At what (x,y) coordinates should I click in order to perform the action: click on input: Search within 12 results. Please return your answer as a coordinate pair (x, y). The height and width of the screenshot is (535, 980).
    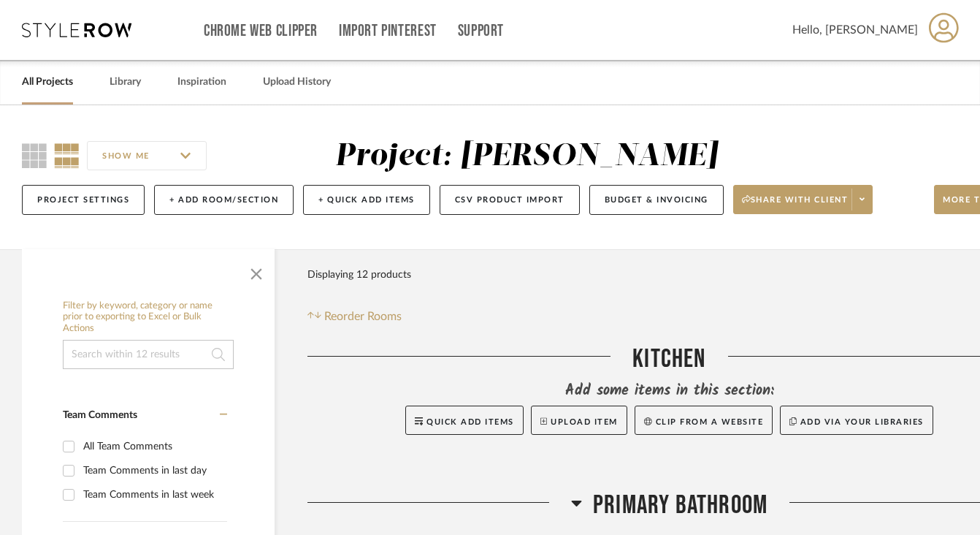
    Looking at the image, I should click on (148, 355).